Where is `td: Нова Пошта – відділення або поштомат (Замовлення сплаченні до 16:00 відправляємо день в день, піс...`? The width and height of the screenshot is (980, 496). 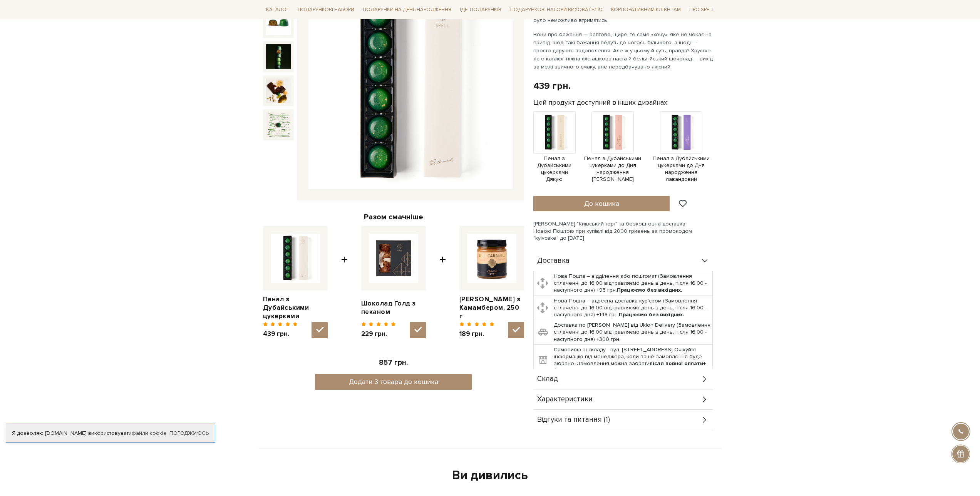
td: Нова Пошта – відділення або поштомат (Замовлення сплаченні до 16:00 відправляємо день в день, піс... is located at coordinates (633, 284).